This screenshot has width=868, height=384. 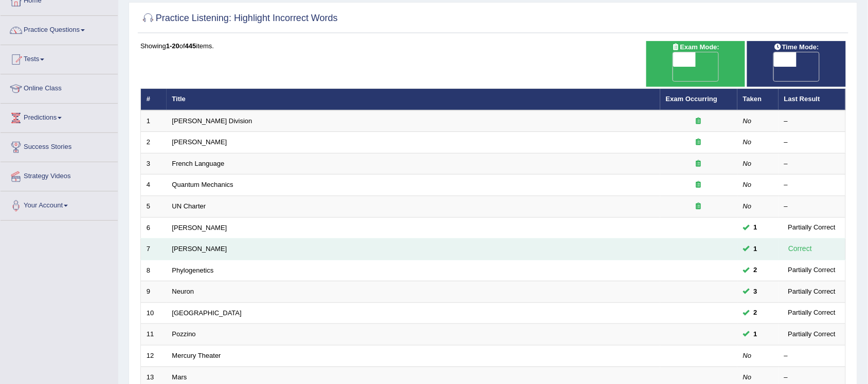 What do you see at coordinates (59, 29) in the screenshot?
I see `a: Practice Questions` at bounding box center [59, 29].